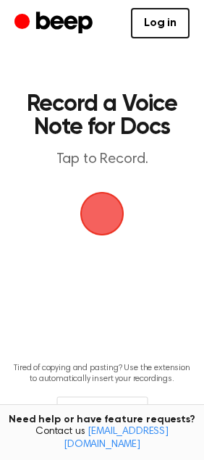 The height and width of the screenshot is (460, 204). What do you see at coordinates (102, 214) in the screenshot?
I see `img: Beep Logo` at bounding box center [102, 214].